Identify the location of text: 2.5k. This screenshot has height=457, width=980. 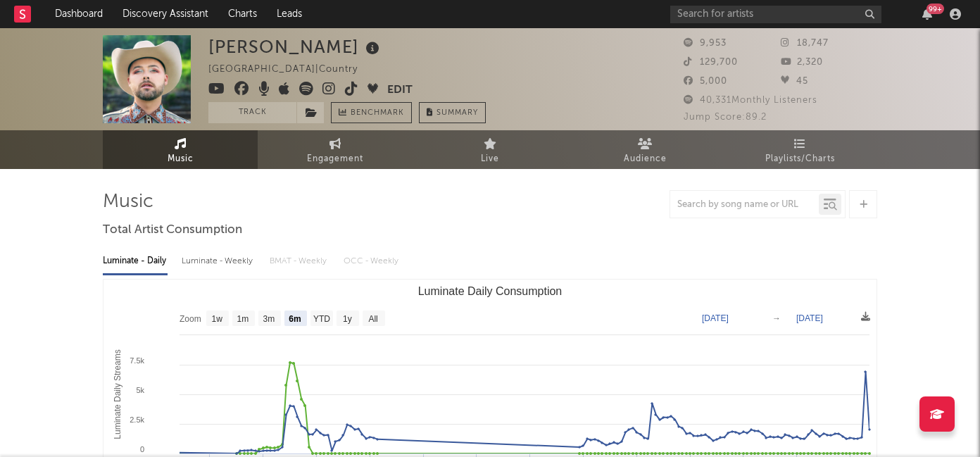
(137, 420).